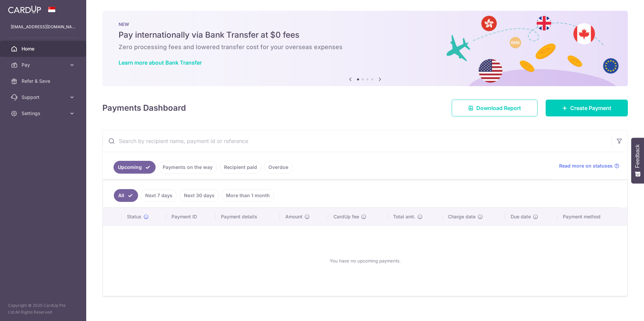 The height and width of the screenshot is (321, 644). Describe the element at coordinates (587, 108) in the screenshot. I see `a: Create Payment` at that location.